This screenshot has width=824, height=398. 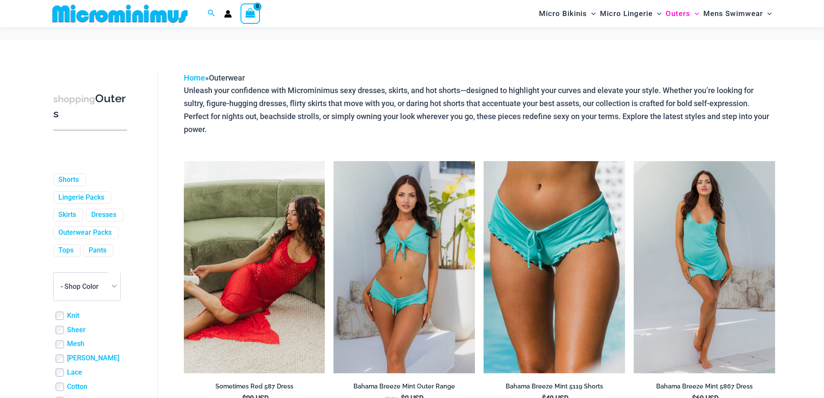 What do you see at coordinates (76, 330) in the screenshot?
I see `a: Sheer` at bounding box center [76, 330].